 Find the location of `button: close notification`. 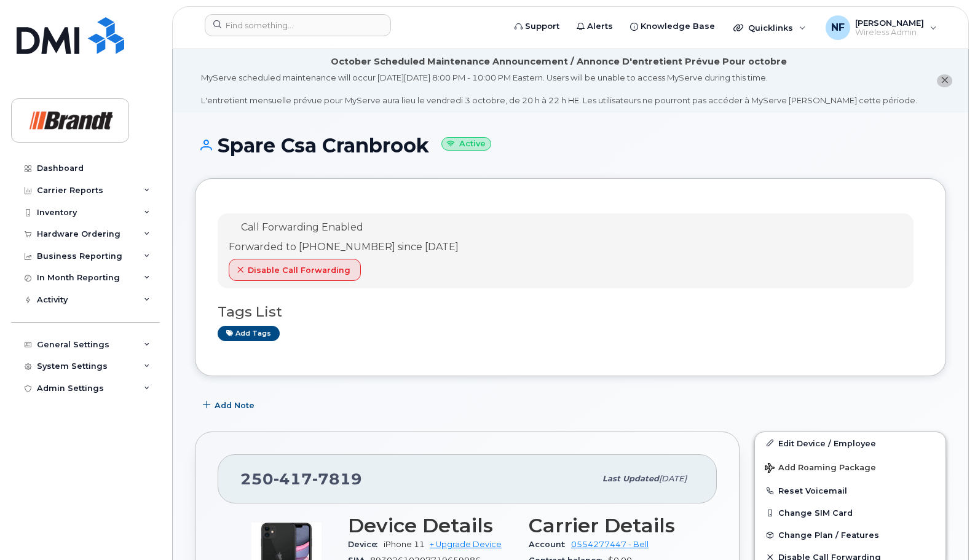

button: close notification is located at coordinates (945, 80).